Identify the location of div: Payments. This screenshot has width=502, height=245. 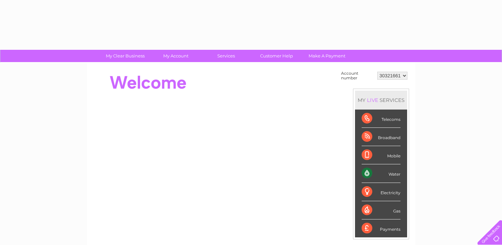
(381, 228).